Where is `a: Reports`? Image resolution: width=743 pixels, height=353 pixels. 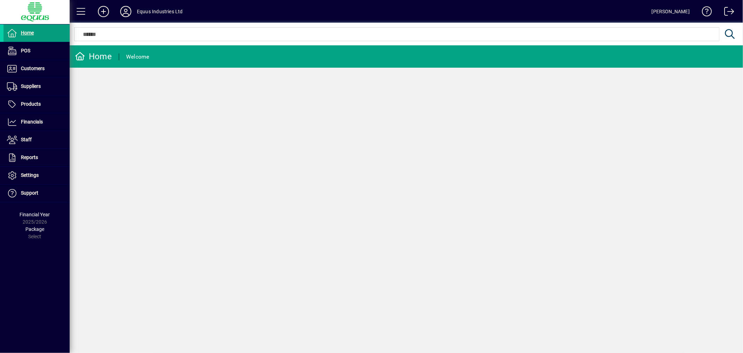 a: Reports is located at coordinates (37, 158).